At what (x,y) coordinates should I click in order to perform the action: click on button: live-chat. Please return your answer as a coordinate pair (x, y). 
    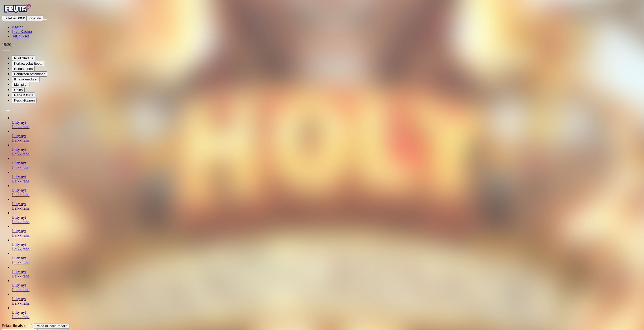
    Looking at the image, I should click on (13, 46).